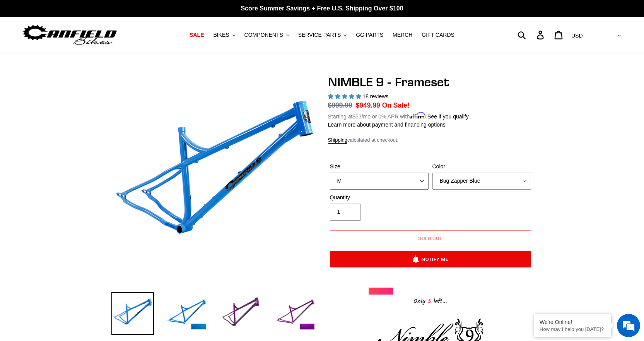 This screenshot has height=341, width=644. I want to click on span: MERCH, so click(402, 35).